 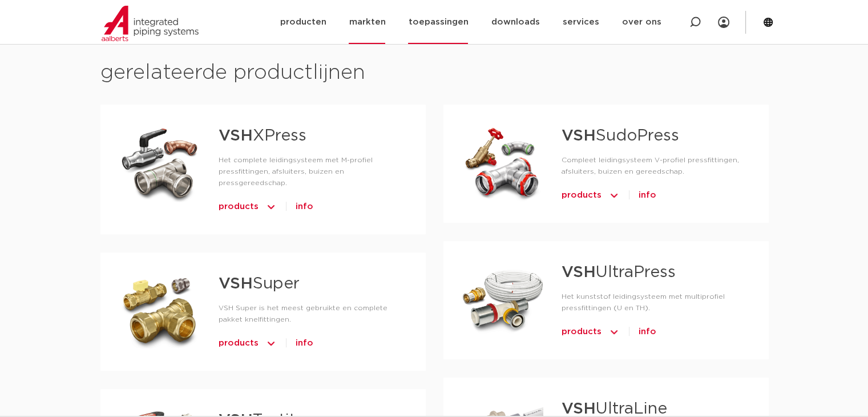 What do you see at coordinates (620, 136) in the screenshot?
I see `a: VSHSudoPress` at bounding box center [620, 136].